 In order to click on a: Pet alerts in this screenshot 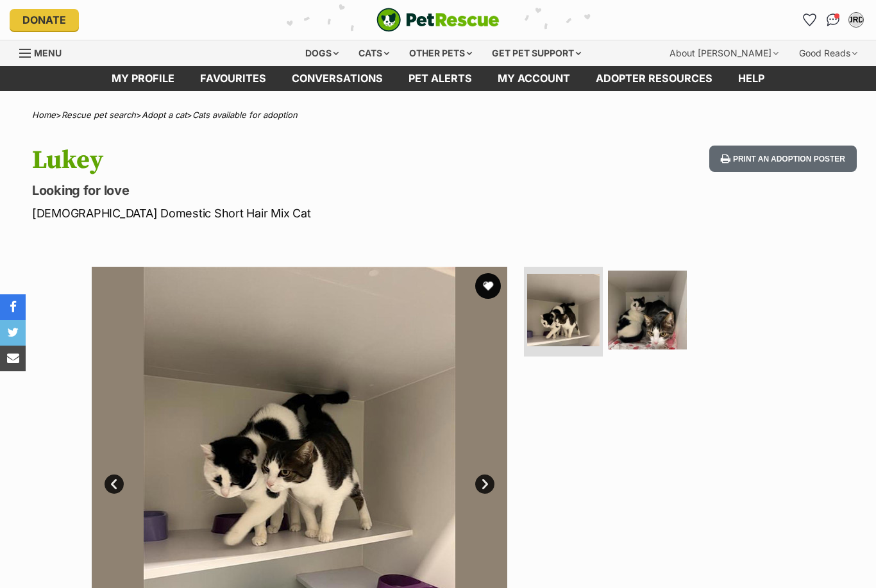, I will do `click(440, 78)`.